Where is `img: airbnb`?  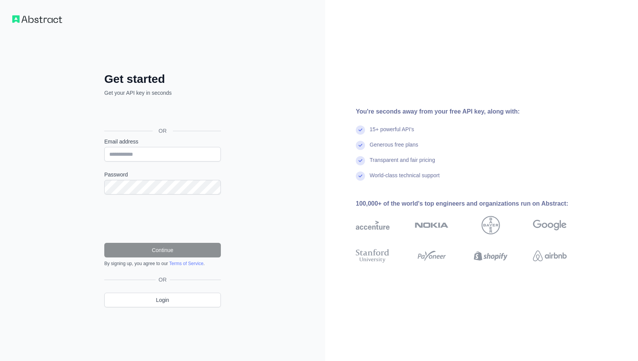 img: airbnb is located at coordinates (550, 256).